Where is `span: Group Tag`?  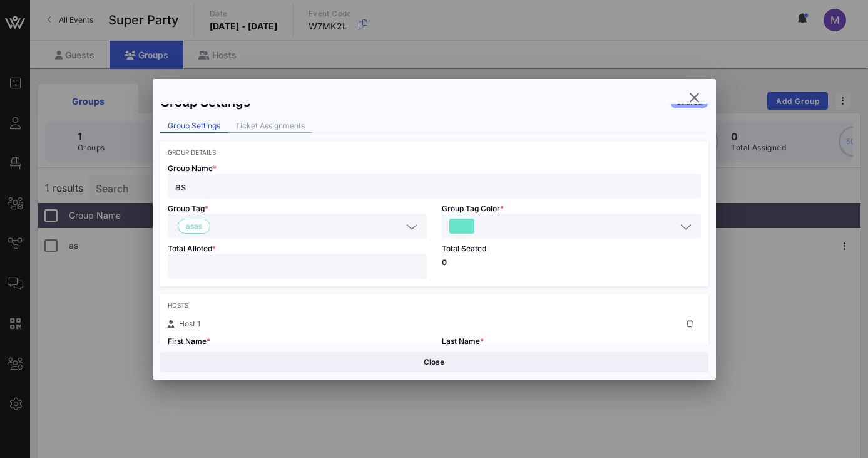 span: Group Tag is located at coordinates (187, 208).